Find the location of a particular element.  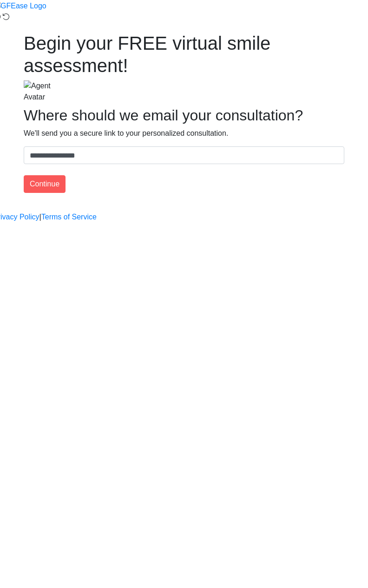

h1: Begin your FREE virtual smile assessment! is located at coordinates (184, 54).